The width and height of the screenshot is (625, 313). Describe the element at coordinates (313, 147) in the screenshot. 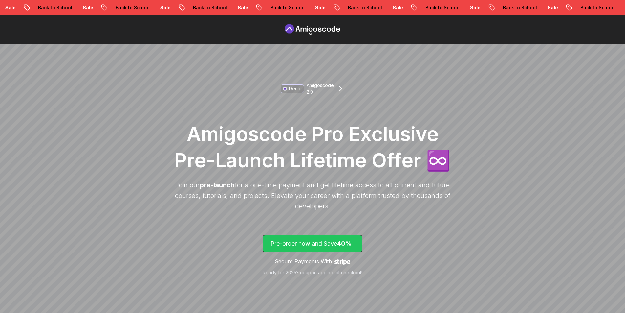

I see `h1: Amigoscode Pro Exclusive Pre-Launch Lifetime Offer ♾️` at that location.